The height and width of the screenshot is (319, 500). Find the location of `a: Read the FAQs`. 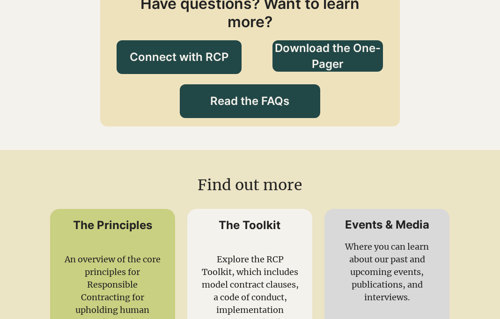

a: Read the FAQs is located at coordinates (250, 101).